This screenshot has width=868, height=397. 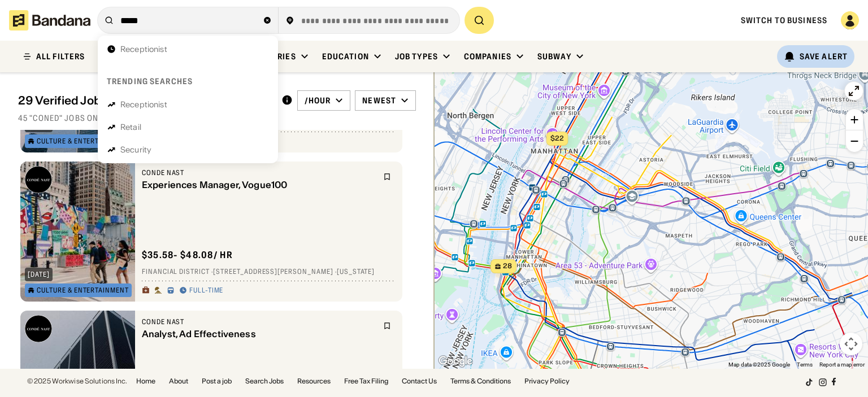 What do you see at coordinates (366, 381) in the screenshot?
I see `a: Free Tax Filing` at bounding box center [366, 381].